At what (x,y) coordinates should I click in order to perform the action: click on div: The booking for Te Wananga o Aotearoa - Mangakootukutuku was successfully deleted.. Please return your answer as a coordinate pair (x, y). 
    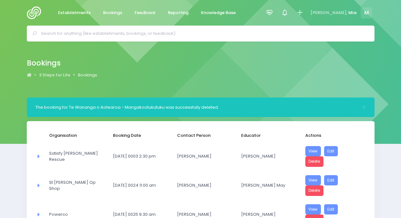
    Looking at the image, I should click on (197, 107).